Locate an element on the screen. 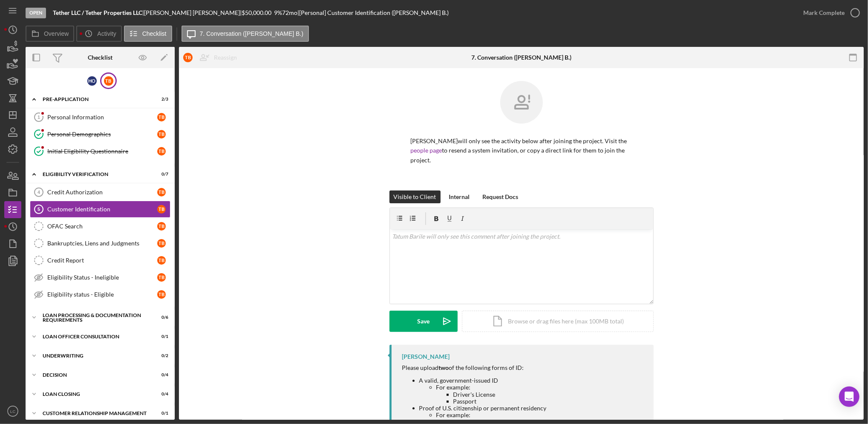 Image resolution: width=868 pixels, height=424 pixels. button: Visible to Client is located at coordinates (415, 197).